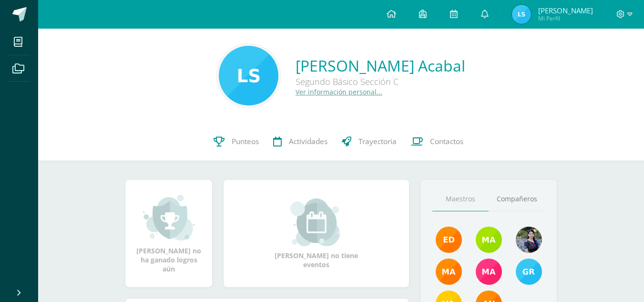 This screenshot has width=644, height=302. What do you see at coordinates (249, 76) in the screenshot?
I see `img: 190ef372c85b622d1adafe1d5c4009bb.png` at bounding box center [249, 76].